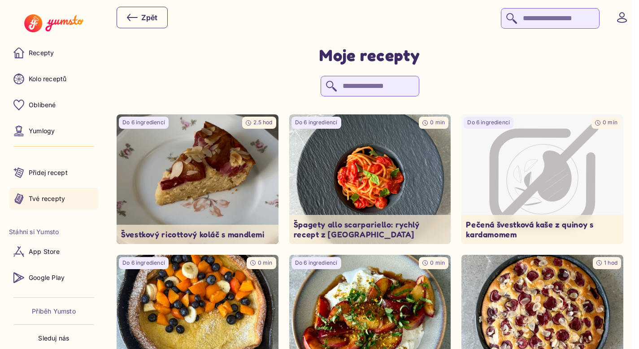 The height and width of the screenshot is (349, 639). What do you see at coordinates (54, 311) in the screenshot?
I see `p: Příběh Yumsto` at bounding box center [54, 311].